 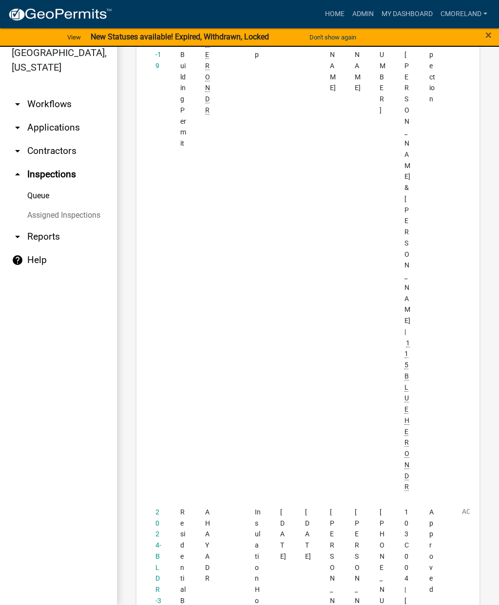 I want to click on a: View, so click(x=74, y=37).